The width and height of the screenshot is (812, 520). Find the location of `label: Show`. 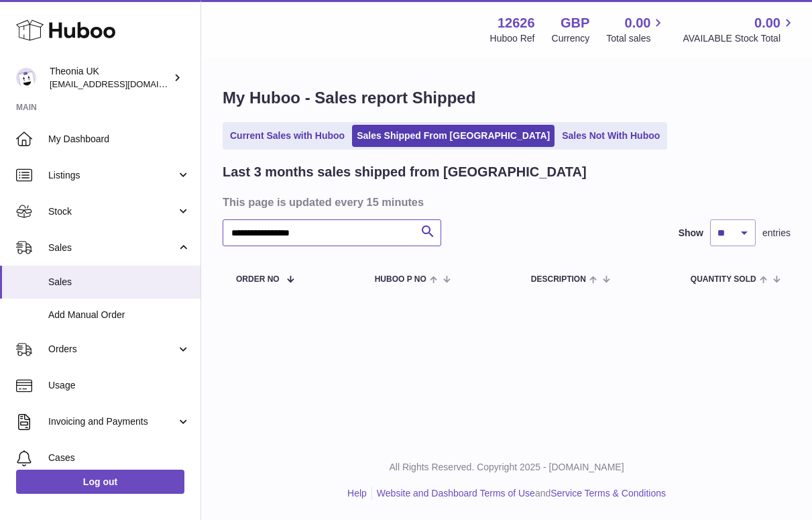

label: Show is located at coordinates (691, 233).